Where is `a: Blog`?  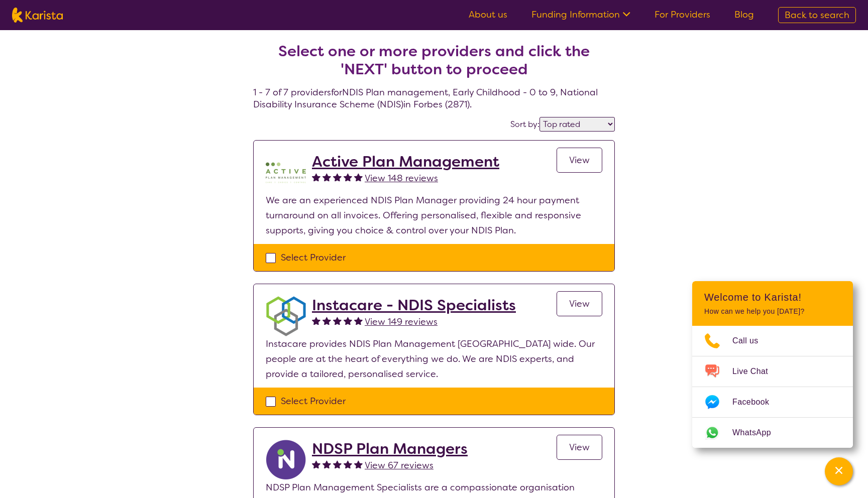
a: Blog is located at coordinates (744, 15).